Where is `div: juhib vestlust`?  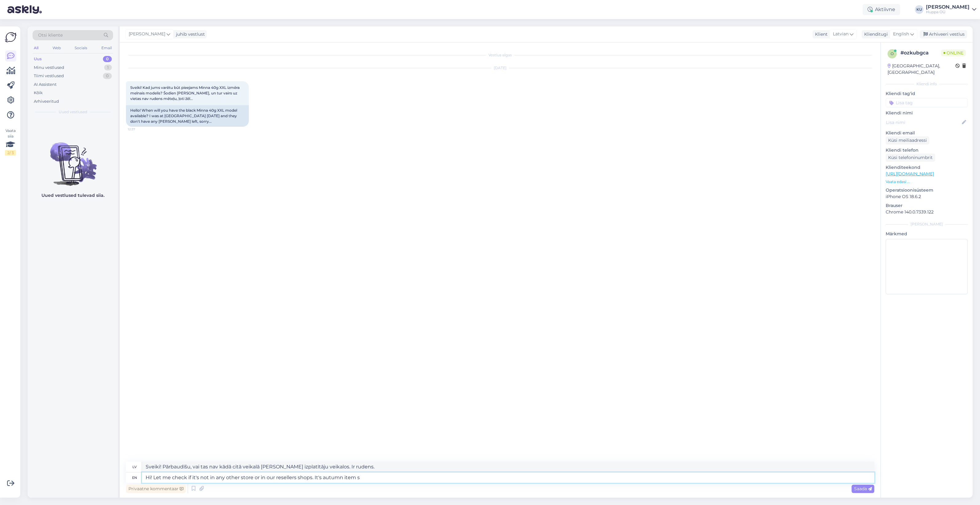 div: juhib vestlust is located at coordinates (189, 34).